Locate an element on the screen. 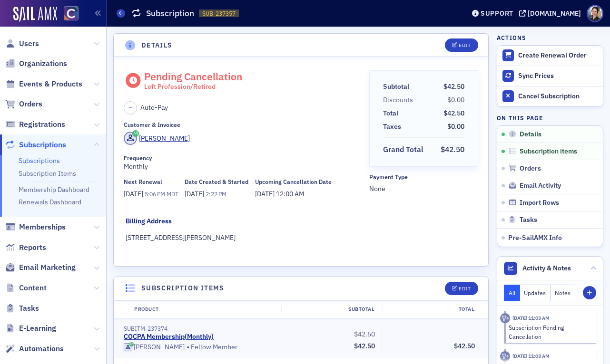 The width and height of the screenshot is (610, 364). a: Organizations is located at coordinates (36, 63).